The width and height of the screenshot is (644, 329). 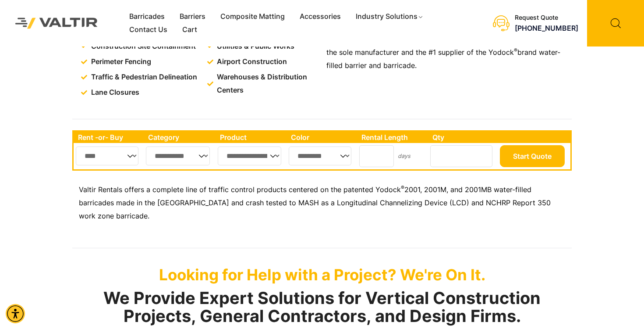 What do you see at coordinates (148, 30) in the screenshot?
I see `a: Contact Us` at bounding box center [148, 30].